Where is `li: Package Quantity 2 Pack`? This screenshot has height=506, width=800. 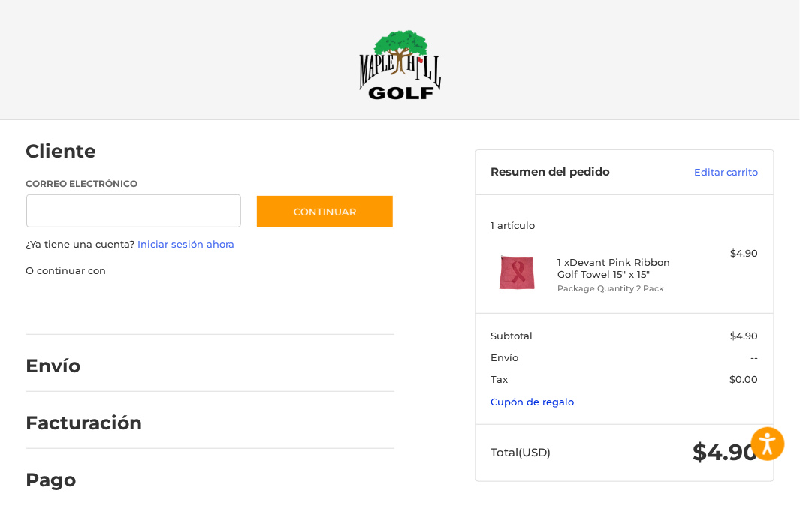
li: Package Quantity 2 Pack is located at coordinates (623, 288).